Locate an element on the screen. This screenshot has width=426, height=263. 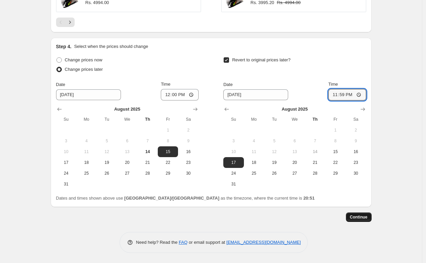
button: Tuesday August 19 2025 is located at coordinates (107, 163).